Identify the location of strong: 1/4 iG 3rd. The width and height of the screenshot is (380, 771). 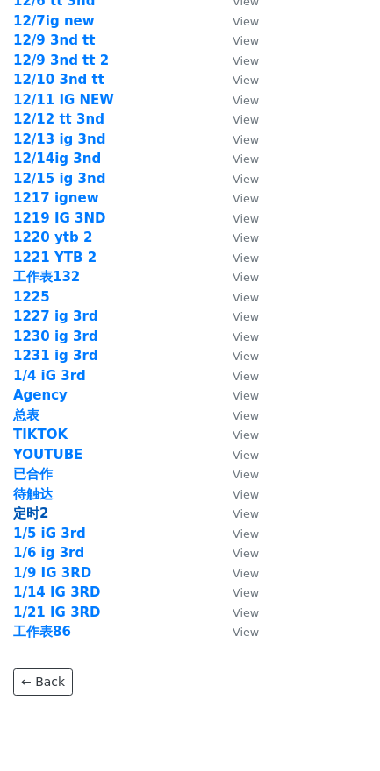
(49, 376).